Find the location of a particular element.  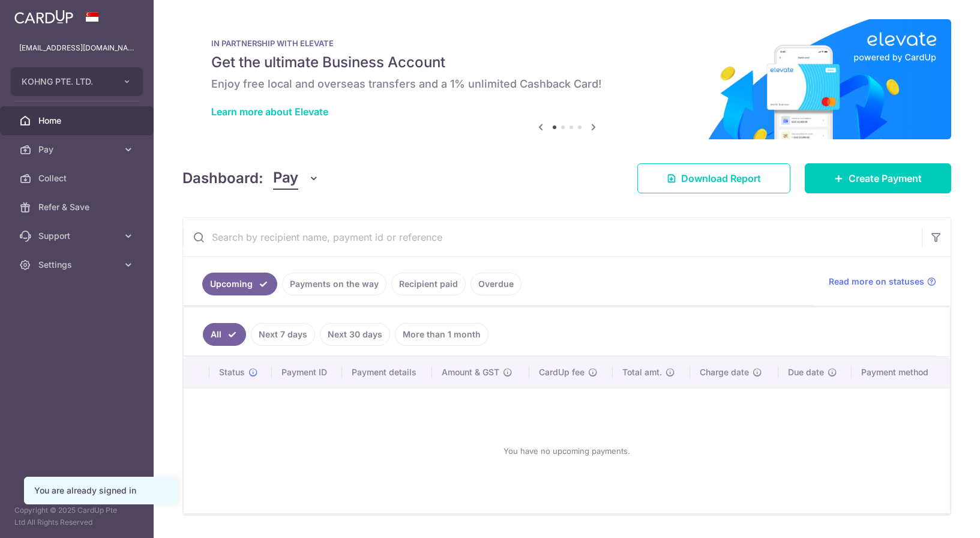

img: CardUp is located at coordinates (44, 17).